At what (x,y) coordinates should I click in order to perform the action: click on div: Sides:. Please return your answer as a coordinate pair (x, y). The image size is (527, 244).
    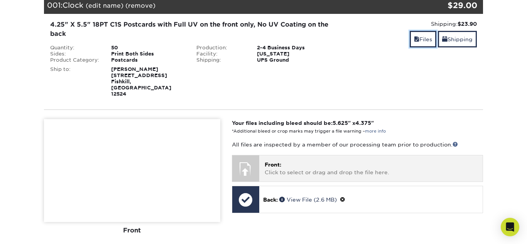
    Looking at the image, I should click on (75, 54).